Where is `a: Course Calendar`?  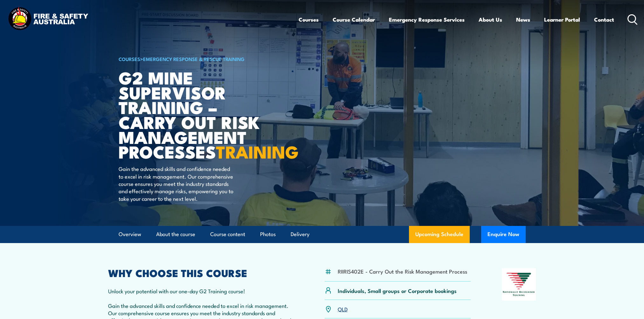 a: Course Calendar is located at coordinates (354, 20).